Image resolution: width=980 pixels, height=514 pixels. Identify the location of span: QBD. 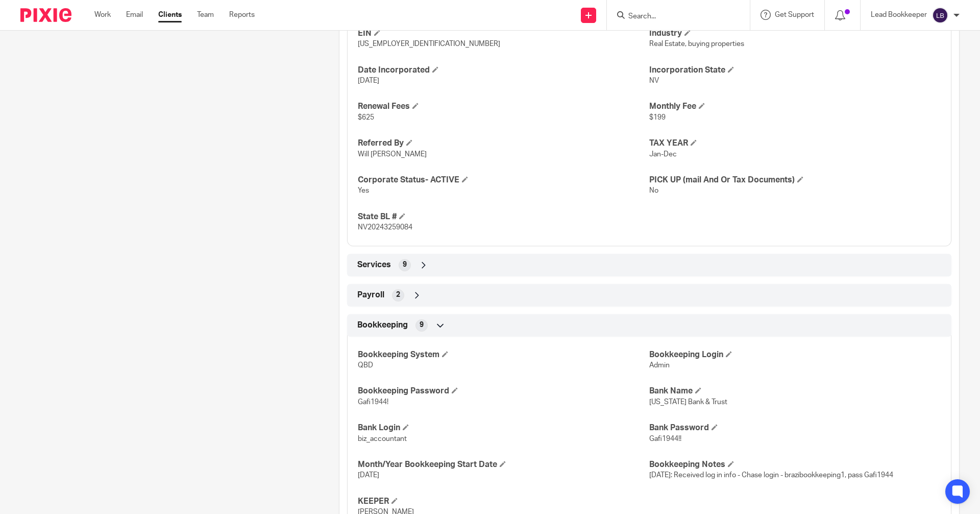
(366, 366).